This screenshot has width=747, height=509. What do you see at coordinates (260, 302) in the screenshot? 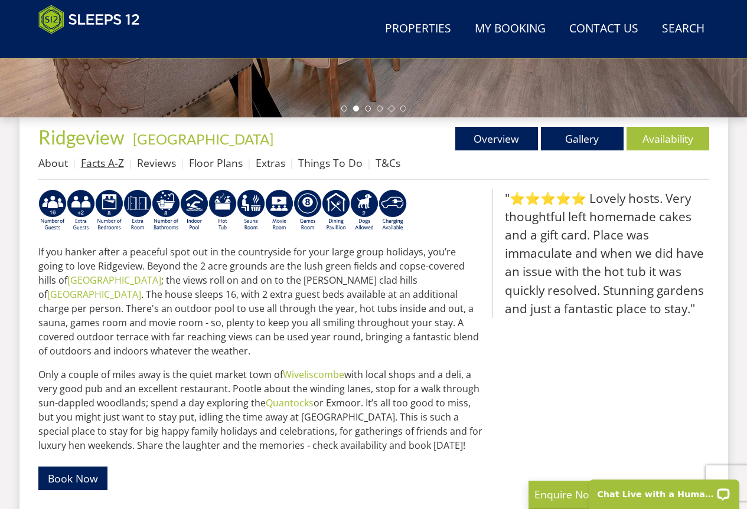
I see `p: If you hanker after a peaceful spot out in the countryside for your large group holidays, you’re ...` at bounding box center [260, 302].